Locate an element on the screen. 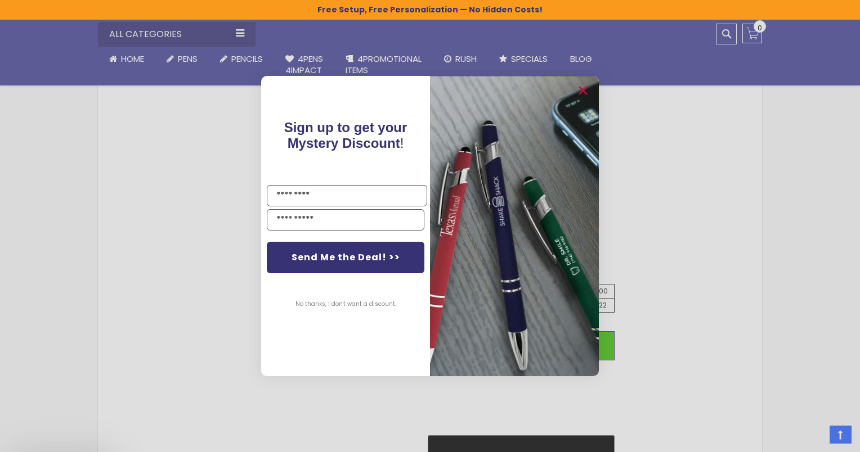  span: Sign up to get your Mystery Discount is located at coordinates (346, 135).